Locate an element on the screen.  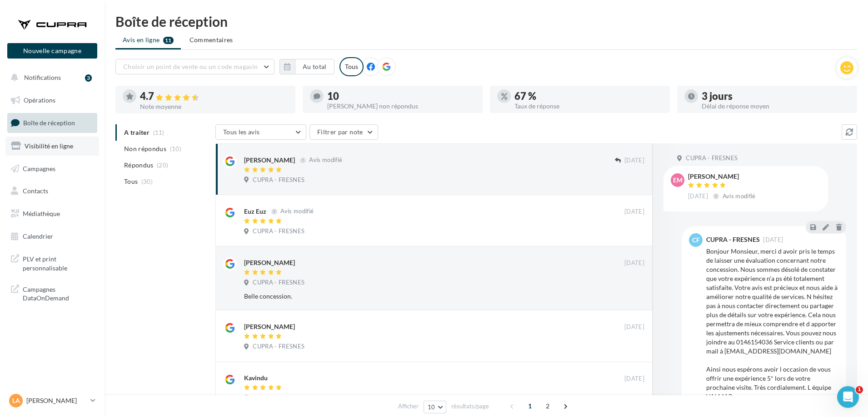
a: Visibilité en ligne is located at coordinates (52, 146).